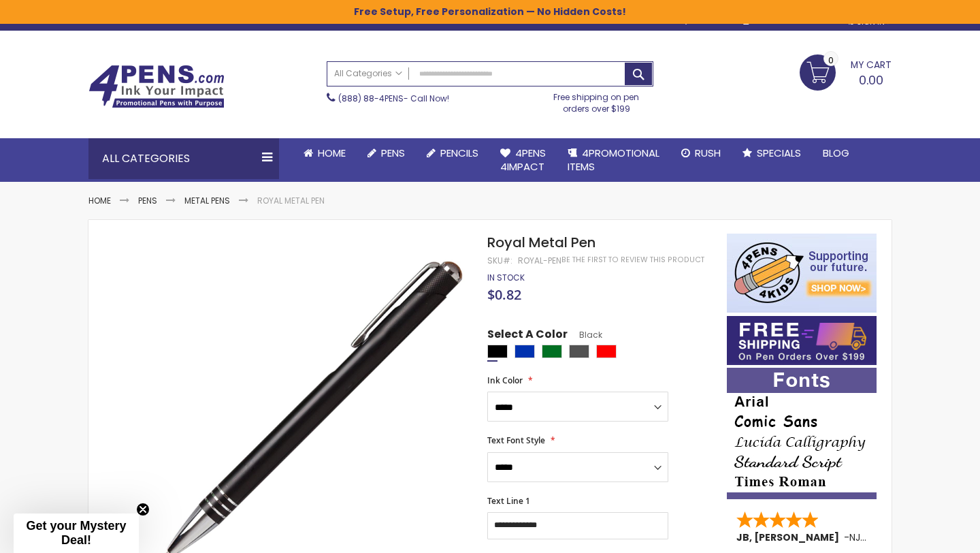  What do you see at coordinates (369, 73) in the screenshot?
I see `span: All Categories` at bounding box center [369, 73].